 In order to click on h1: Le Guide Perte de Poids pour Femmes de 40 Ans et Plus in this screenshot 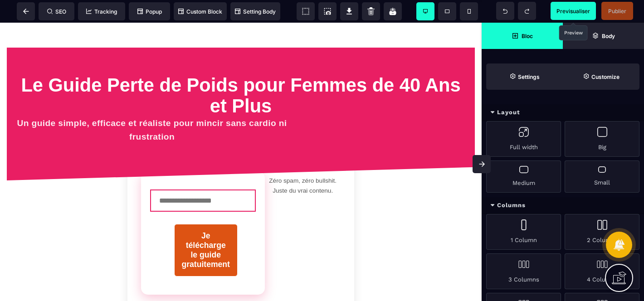, I will do `click(241, 73)`.